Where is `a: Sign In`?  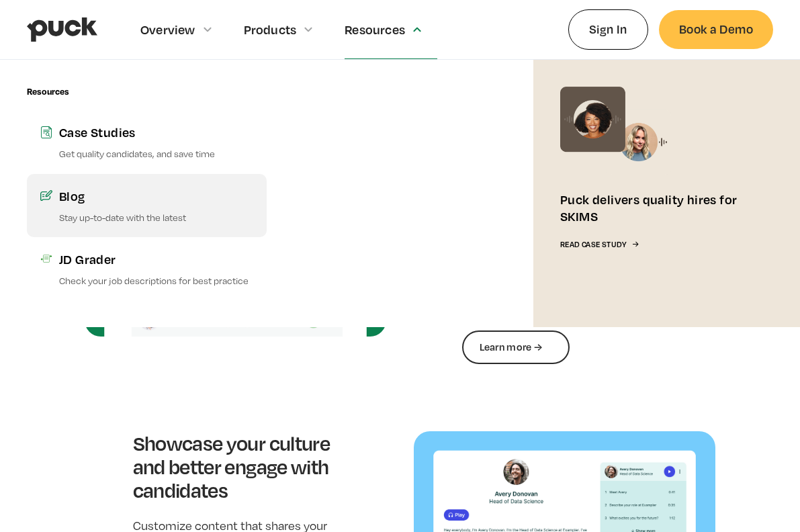 a: Sign In is located at coordinates (608, 29).